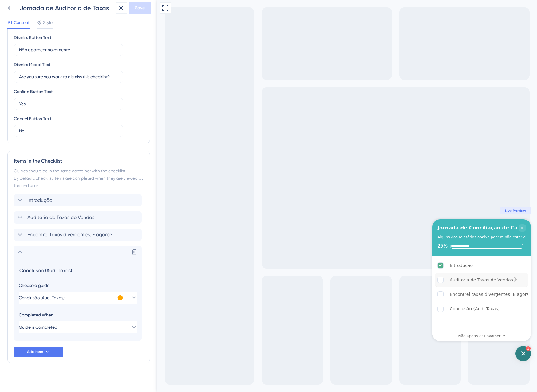  Describe the element at coordinates (140, 8) in the screenshot. I see `span: Save` at that location.